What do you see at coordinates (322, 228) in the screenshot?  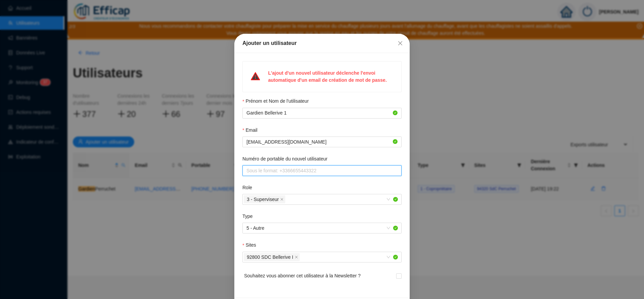 I see `span: 5 - Autre` at bounding box center [322, 228].